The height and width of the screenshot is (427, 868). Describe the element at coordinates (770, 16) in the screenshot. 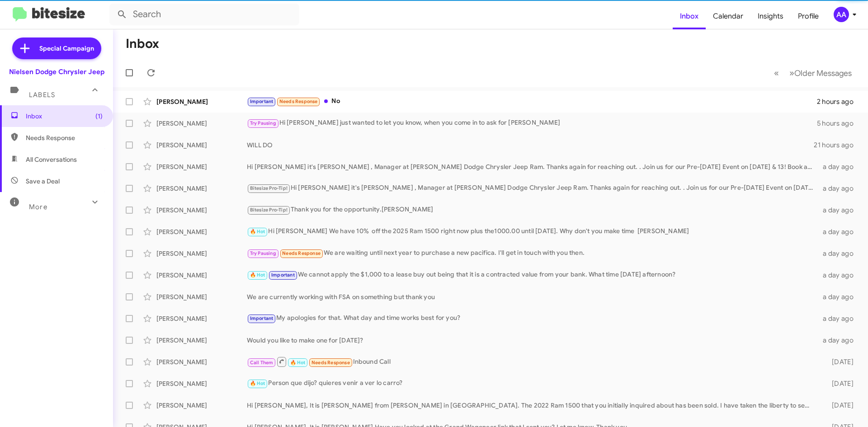

I see `span: Insights` at that location.